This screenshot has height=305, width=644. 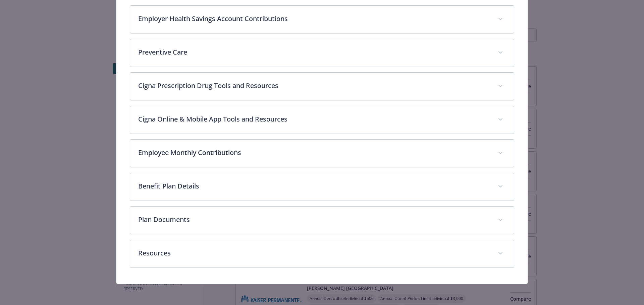 What do you see at coordinates (322, 254) in the screenshot?
I see `div: Resources` at bounding box center [322, 254].